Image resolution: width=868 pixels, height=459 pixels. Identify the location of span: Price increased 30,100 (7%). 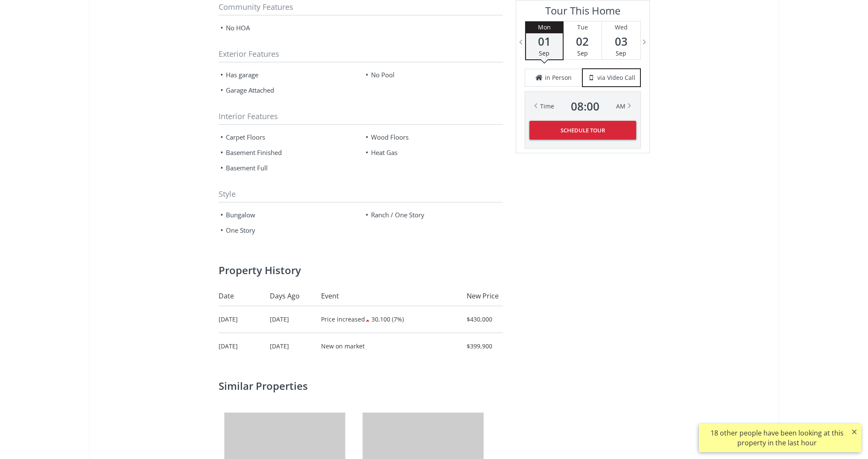
(362, 319).